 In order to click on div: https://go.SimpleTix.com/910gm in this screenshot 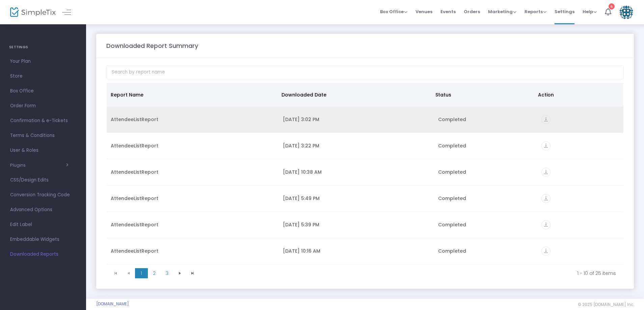, I will do `click(580, 225)`.